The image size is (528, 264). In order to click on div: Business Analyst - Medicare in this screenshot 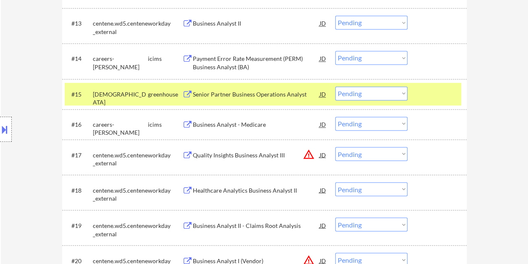, I will do `click(256, 125)`.